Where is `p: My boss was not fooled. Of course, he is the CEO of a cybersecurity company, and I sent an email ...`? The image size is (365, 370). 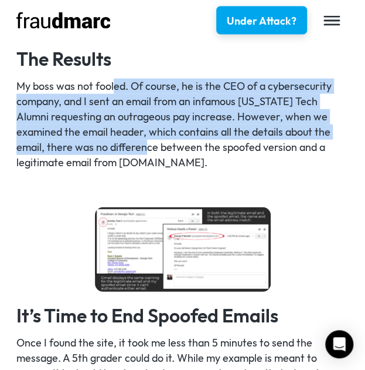 p: My boss was not fooled. Of course, he is the CEO of a cybersecurity company, and I sent an email ... is located at coordinates (182, 124).